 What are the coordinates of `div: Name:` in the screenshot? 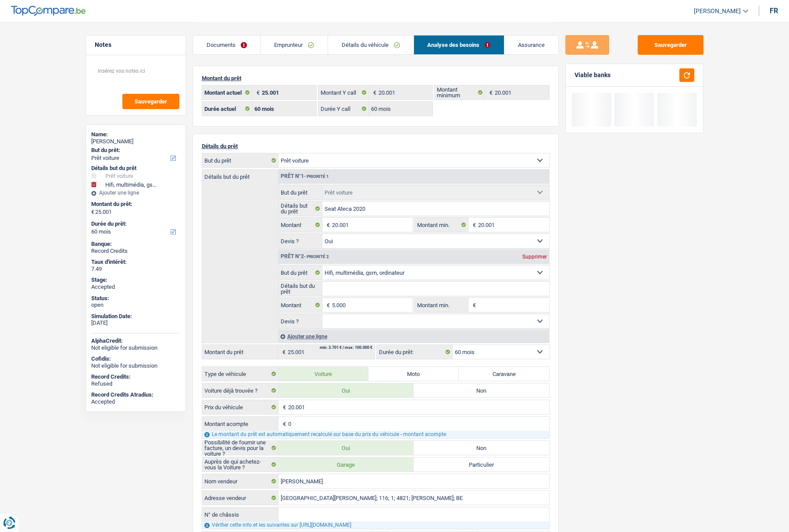 It's located at (135, 135).